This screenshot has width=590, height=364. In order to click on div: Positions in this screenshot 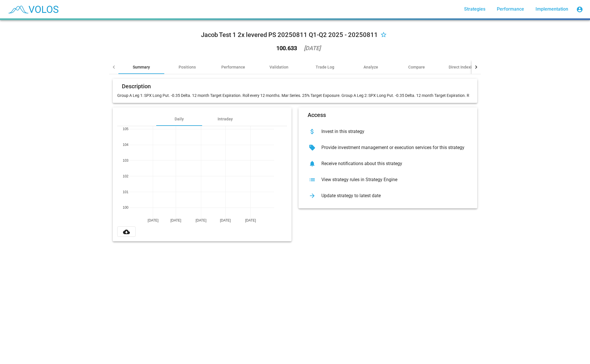, I will do `click(188, 67)`.